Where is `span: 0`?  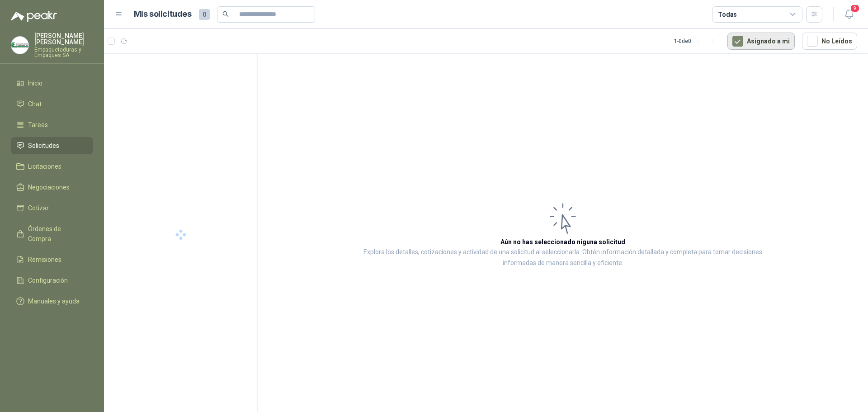 span: 0 is located at coordinates (204, 14).